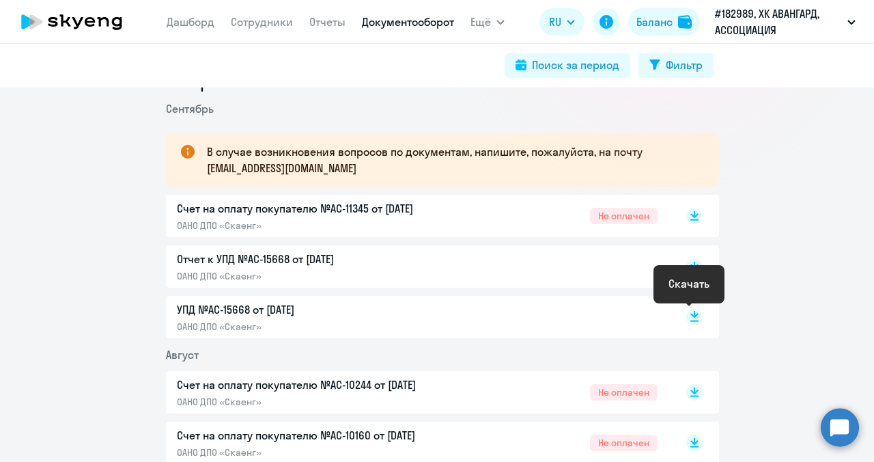 Image resolution: width=874 pixels, height=462 pixels. Describe the element at coordinates (676, 66) in the screenshot. I see `button: Фильтр` at that location.